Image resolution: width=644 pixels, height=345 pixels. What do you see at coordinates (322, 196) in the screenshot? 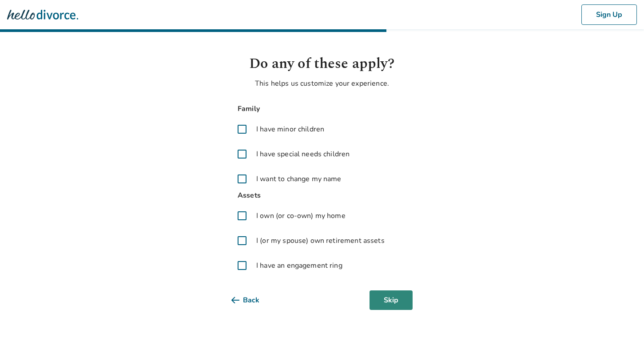
I see `span: Assets` at bounding box center [322, 196].